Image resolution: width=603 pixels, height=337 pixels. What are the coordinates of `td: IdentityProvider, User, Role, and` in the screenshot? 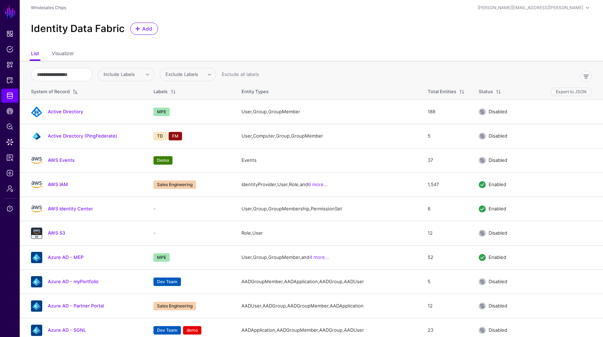 It's located at (328, 185).